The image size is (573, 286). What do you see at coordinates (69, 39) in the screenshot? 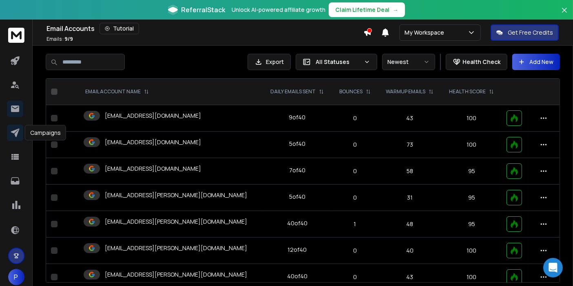
I see `span: 9 / 9` at bounding box center [69, 39].